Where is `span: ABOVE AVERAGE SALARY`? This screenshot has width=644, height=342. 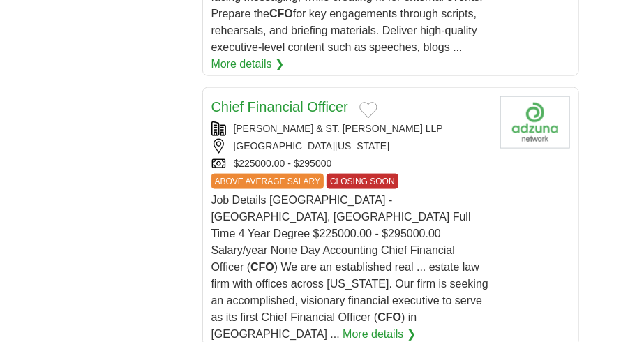 span: ABOVE AVERAGE SALARY is located at coordinates (268, 181).